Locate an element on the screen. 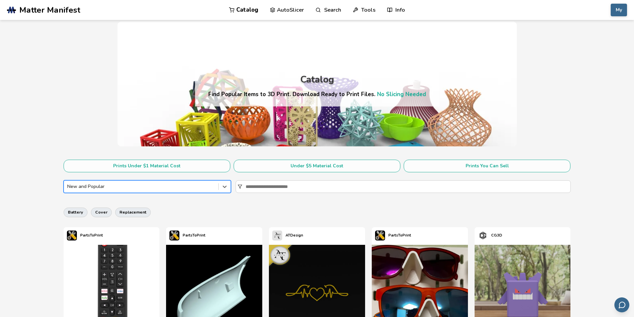  button: cover is located at coordinates (101, 212).